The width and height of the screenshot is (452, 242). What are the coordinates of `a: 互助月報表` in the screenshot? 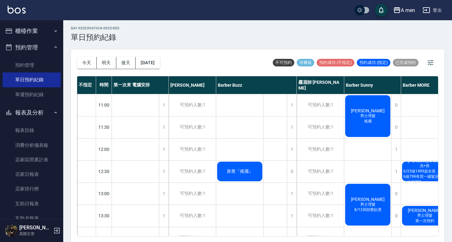 It's located at (32, 218).